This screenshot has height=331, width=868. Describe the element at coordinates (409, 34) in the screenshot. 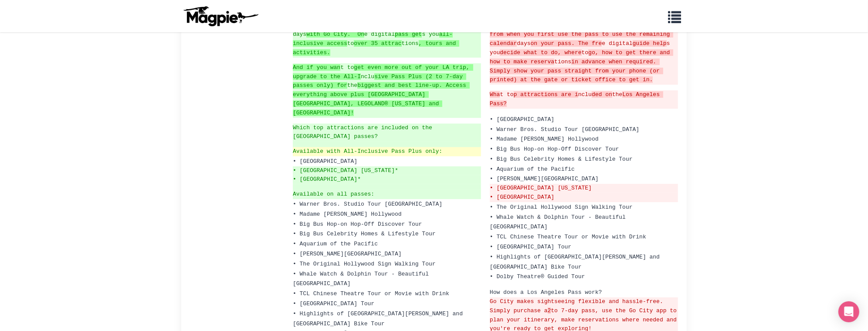

I see `strong: pass get` at that location.